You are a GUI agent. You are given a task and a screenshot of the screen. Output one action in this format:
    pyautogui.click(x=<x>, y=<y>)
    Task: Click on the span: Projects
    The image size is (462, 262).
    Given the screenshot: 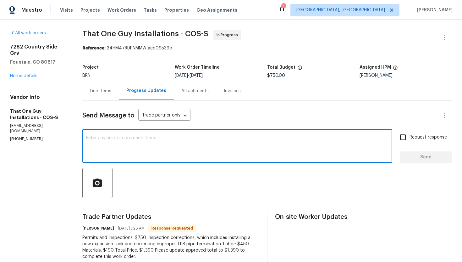 What is the action you would take?
    pyautogui.click(x=90, y=10)
    